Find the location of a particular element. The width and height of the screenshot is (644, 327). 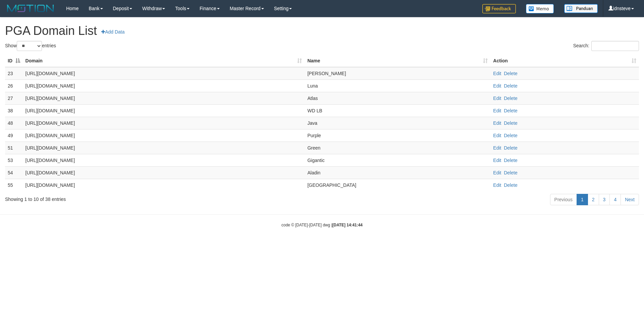

img: Feedback.jpg is located at coordinates (499, 9).